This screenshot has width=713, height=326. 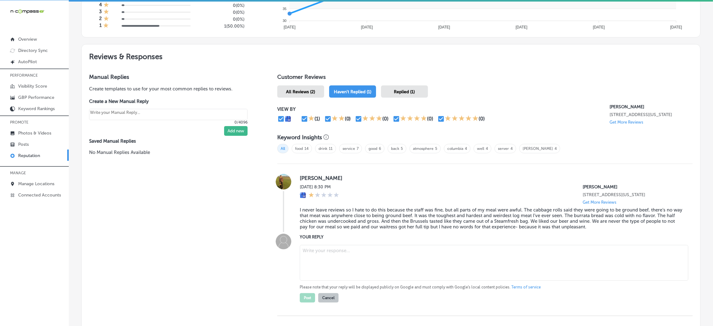 What do you see at coordinates (373, 148) in the screenshot?
I see `a: good` at bounding box center [373, 148].